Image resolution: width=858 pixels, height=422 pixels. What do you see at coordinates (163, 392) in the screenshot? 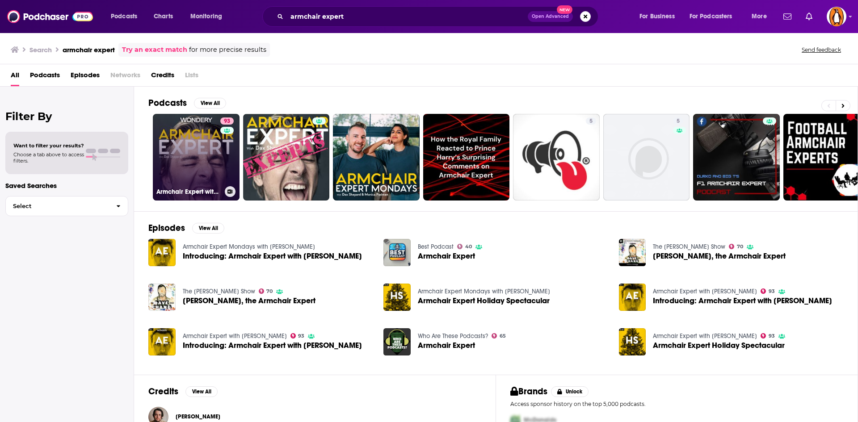
I see `h2: Credits` at bounding box center [163, 392].